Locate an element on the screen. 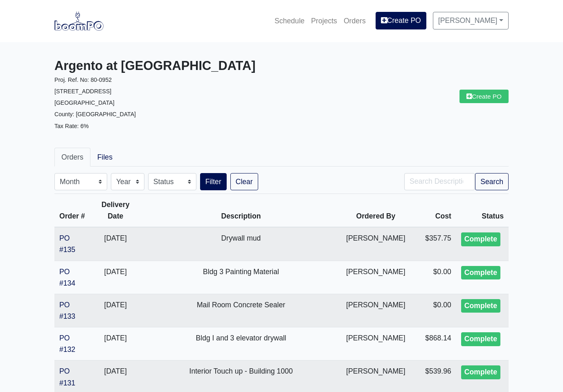 Image resolution: width=563 pixels, height=392 pixels. td: $357.75 is located at coordinates (433, 244).